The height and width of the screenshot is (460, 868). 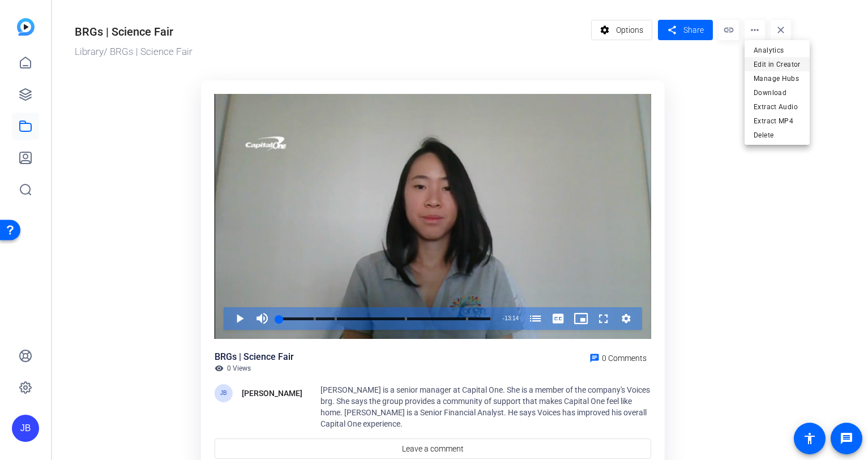 I want to click on span: Delete, so click(x=777, y=135).